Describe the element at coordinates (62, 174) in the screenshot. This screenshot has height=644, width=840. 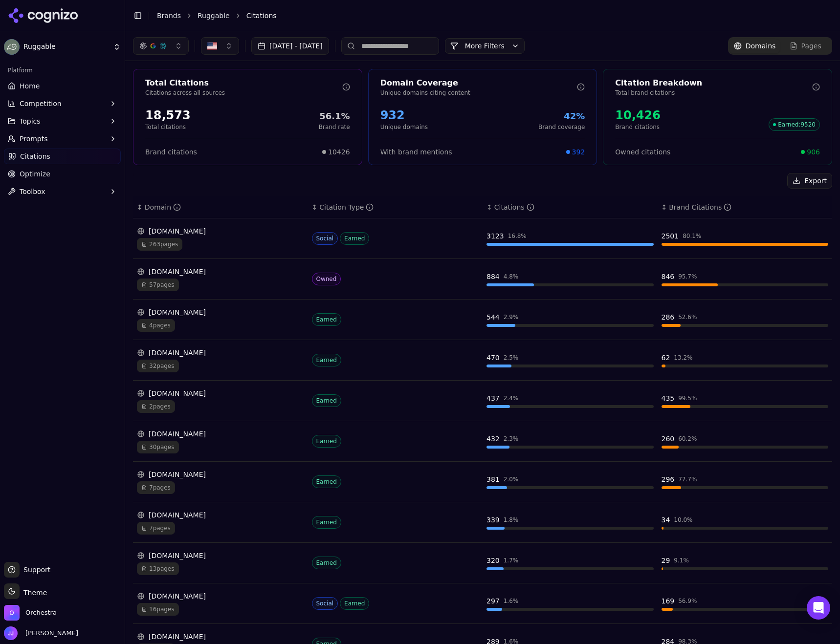
I see `a: Optimize` at that location.